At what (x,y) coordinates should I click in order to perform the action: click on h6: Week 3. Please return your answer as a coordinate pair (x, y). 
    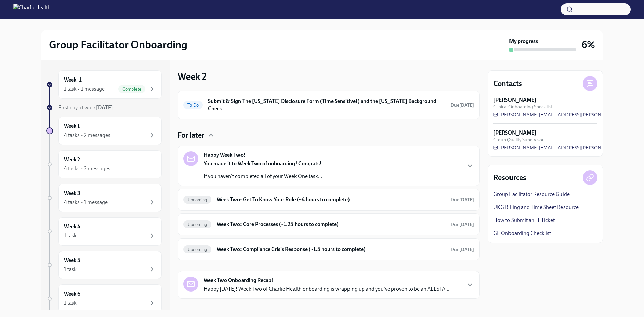
    Looking at the image, I should click on (72, 193).